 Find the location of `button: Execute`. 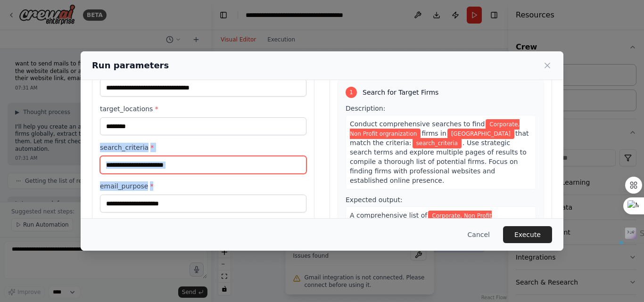

button: Execute is located at coordinates (528, 235).